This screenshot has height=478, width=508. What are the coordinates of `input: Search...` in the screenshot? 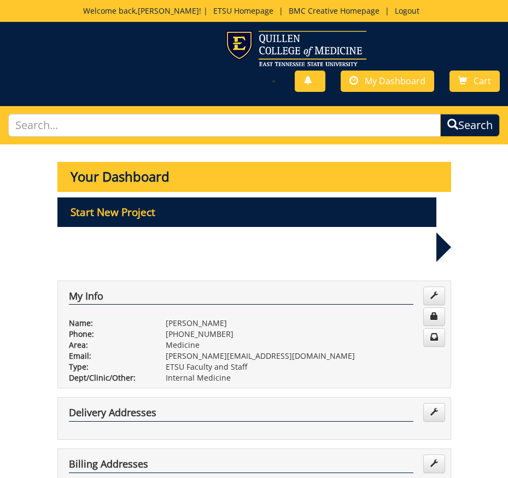 It's located at (224, 125).